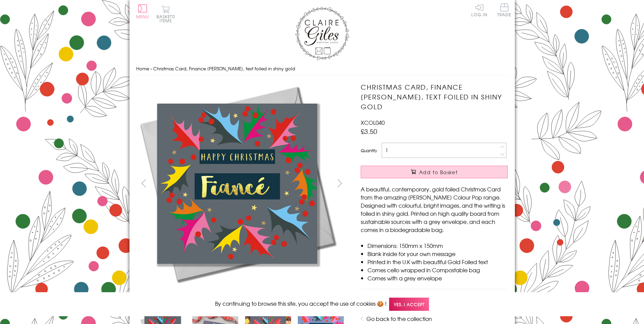 The width and height of the screenshot is (644, 324). Describe the element at coordinates (369, 131) in the screenshot. I see `span: £3.50` at that location.